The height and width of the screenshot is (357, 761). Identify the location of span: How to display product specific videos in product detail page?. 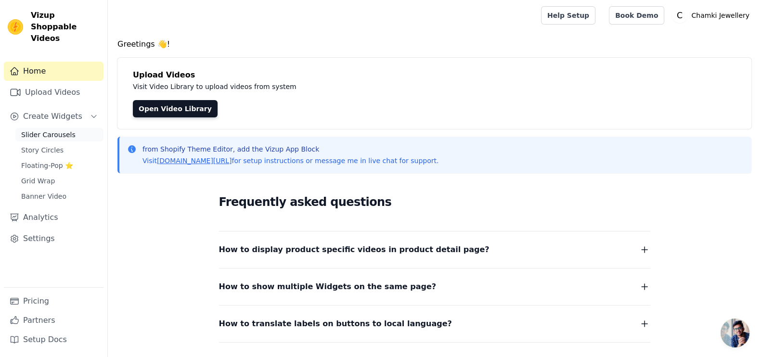
(354, 250).